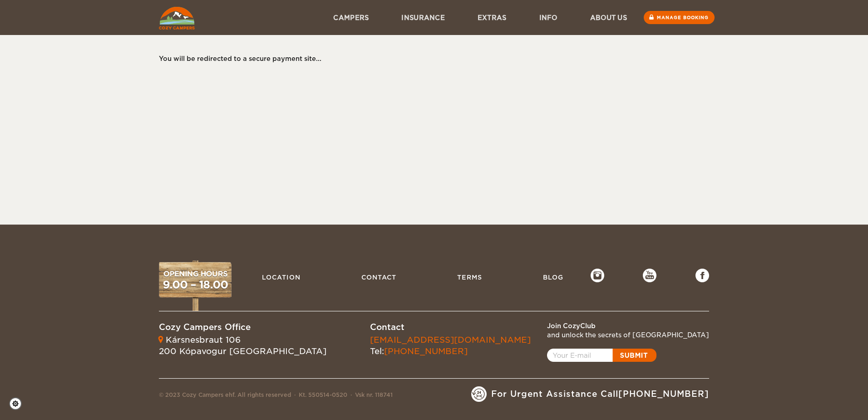 Image resolution: width=868 pixels, height=420 pixels. I want to click on a: Terms, so click(470, 277).